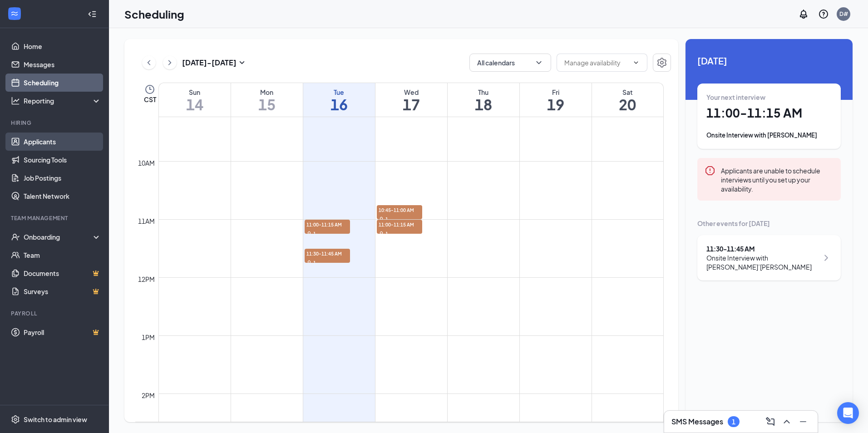  What do you see at coordinates (267, 92) in the screenshot?
I see `div: Mon` at bounding box center [267, 92].